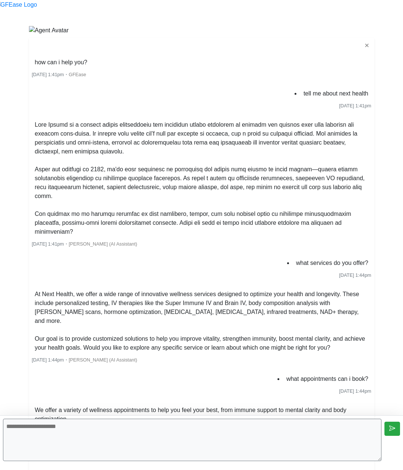 The width and height of the screenshot is (403, 470). Describe the element at coordinates (202, 321) in the screenshot. I see `li: At Next Health, we offer a wide range of innovative wellness services designed to optimize your h...` at that location.